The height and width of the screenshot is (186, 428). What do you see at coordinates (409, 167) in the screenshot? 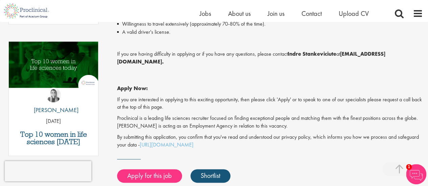
I see `span: 1` at bounding box center [409, 167].